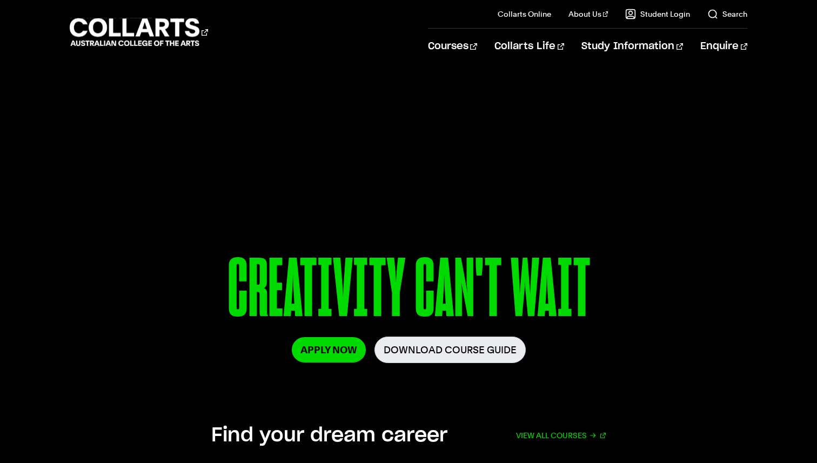 The height and width of the screenshot is (463, 817). What do you see at coordinates (452, 46) in the screenshot?
I see `a: Courses` at bounding box center [452, 46].